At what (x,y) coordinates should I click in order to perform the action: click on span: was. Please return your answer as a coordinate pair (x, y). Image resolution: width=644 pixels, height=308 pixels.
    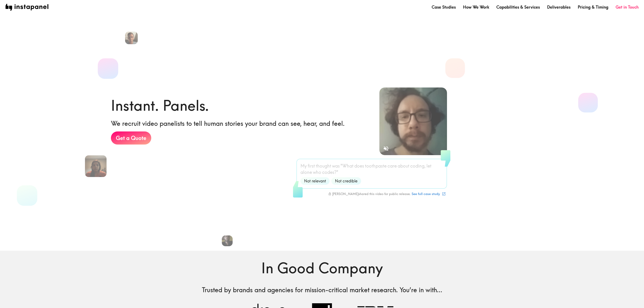
    Looking at the image, I should click on (336, 166).